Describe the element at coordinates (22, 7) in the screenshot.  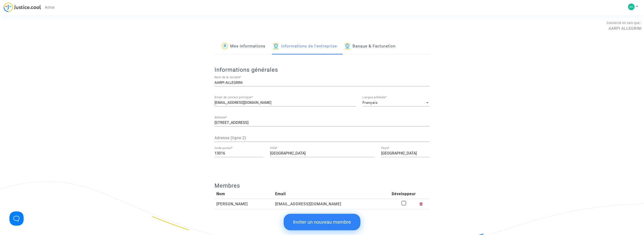
I see `img: jc-logo.svg` at that location.